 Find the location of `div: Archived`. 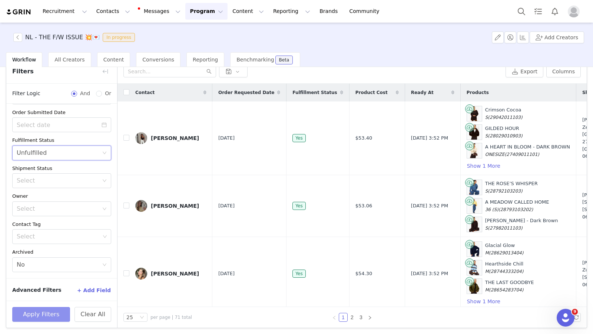

div: Archived is located at coordinates (62, 252).